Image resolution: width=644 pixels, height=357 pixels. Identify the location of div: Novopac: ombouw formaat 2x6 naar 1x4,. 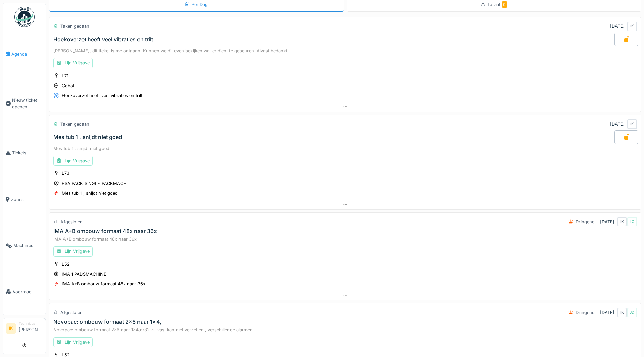
(108, 322).